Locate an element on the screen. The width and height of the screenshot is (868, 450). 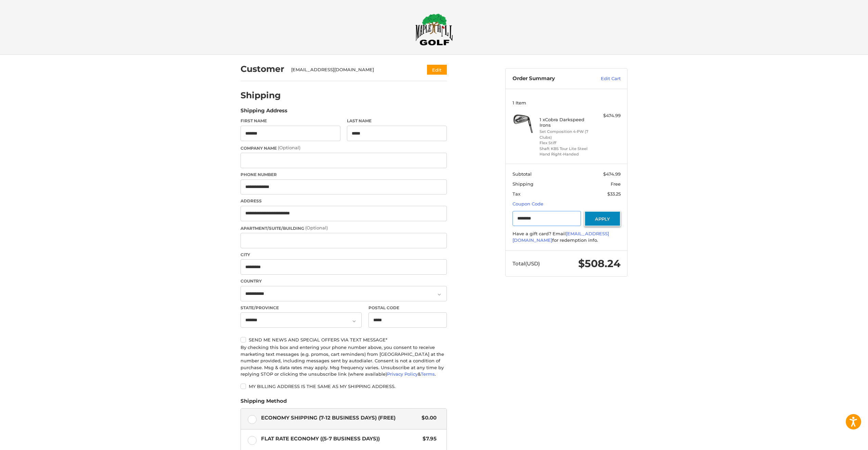
a: Privacy Policy is located at coordinates (402, 374).